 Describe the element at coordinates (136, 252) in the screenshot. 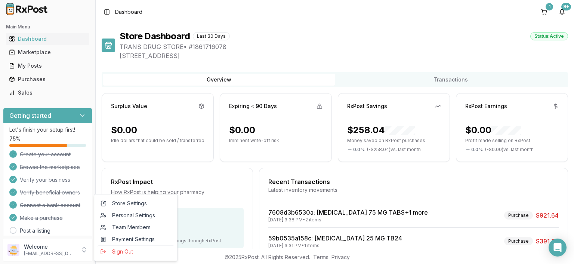

I see `span: Sign Out` at that location.